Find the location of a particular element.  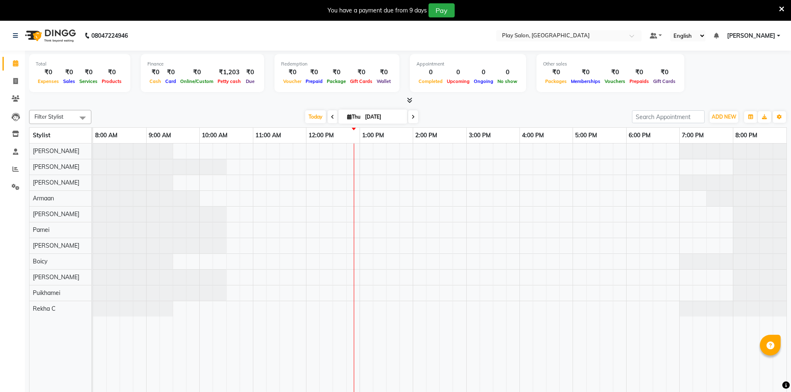

span: Petty cash is located at coordinates (229, 81).